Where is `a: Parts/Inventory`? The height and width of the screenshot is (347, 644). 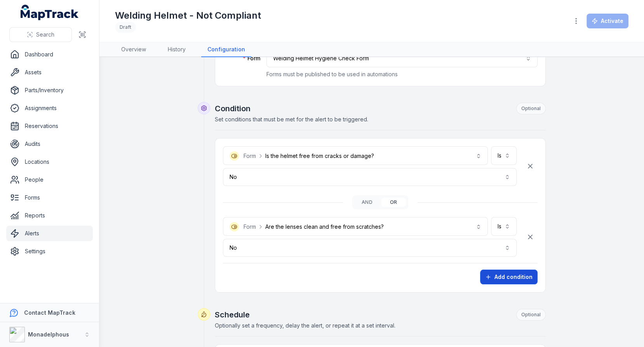 a: Parts/Inventory is located at coordinates (49, 90).